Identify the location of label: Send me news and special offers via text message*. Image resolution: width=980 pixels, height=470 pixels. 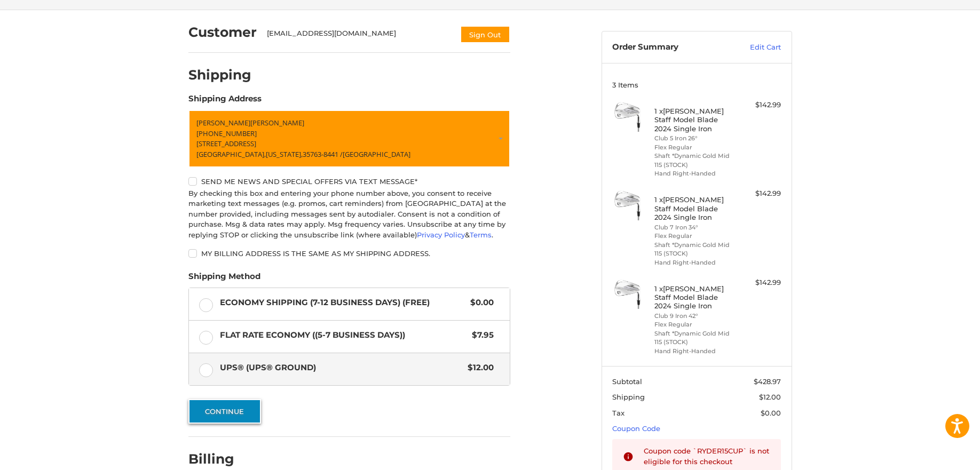
(349, 181).